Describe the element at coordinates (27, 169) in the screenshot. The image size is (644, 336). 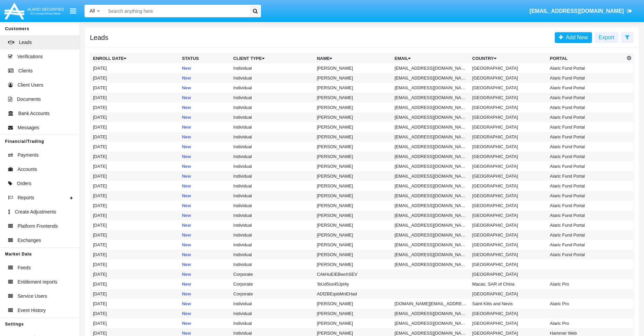
I see `span: Accounts` at that location.